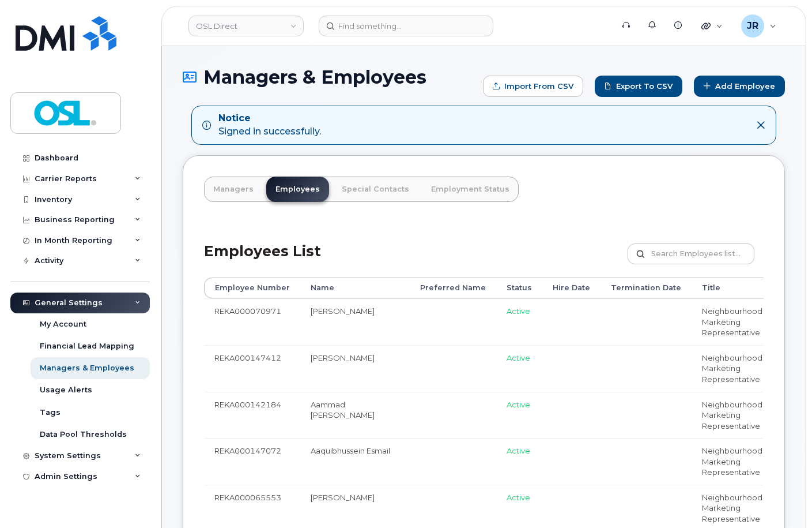 This screenshot has height=528, width=812. Describe the element at coordinates (252, 368) in the screenshot. I see `td: REKA000147412` at that location.